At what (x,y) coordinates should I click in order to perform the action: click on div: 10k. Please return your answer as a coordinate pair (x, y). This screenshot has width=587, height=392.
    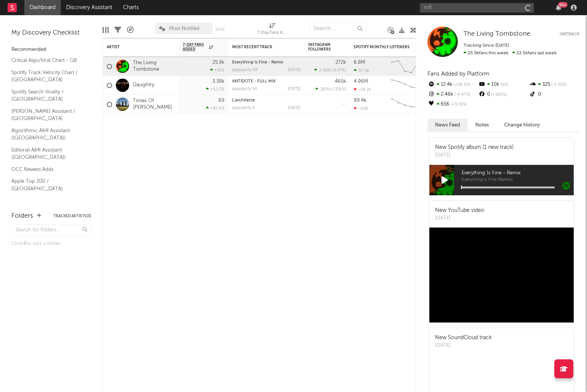
    Looking at the image, I should click on (503, 85).